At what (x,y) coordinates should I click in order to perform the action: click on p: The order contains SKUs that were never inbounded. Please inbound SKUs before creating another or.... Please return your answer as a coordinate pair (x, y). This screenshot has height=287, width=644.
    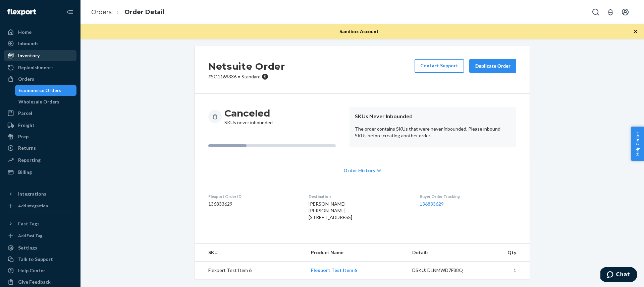
    Looking at the image, I should click on (433, 132).